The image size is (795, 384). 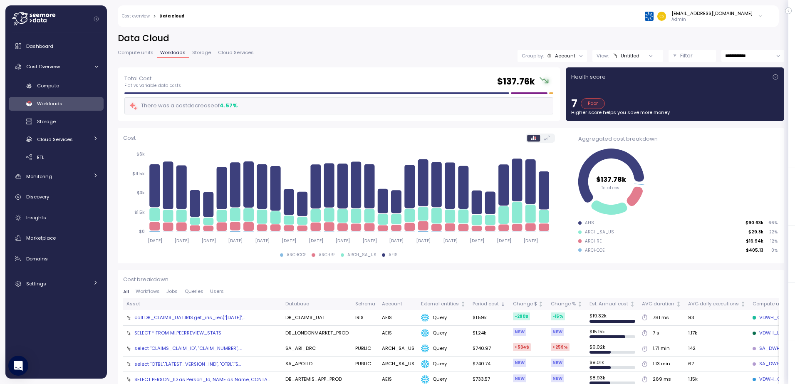 I want to click on p: Higher score helps you save more money, so click(x=675, y=112).